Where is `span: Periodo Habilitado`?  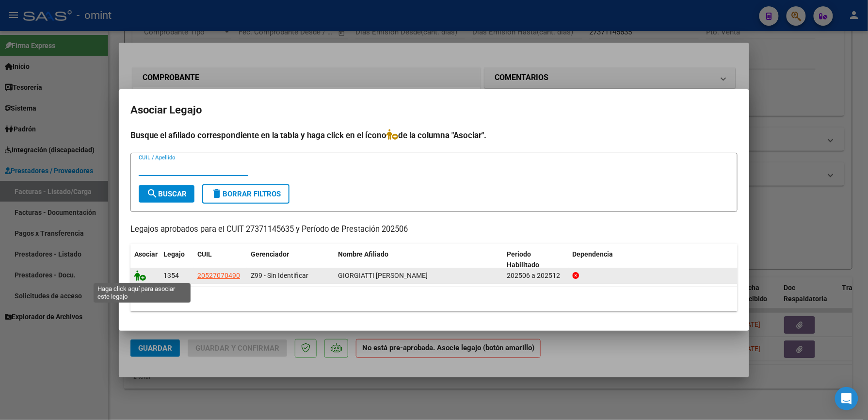
span: Periodo Habilitado is located at coordinates (523, 260).